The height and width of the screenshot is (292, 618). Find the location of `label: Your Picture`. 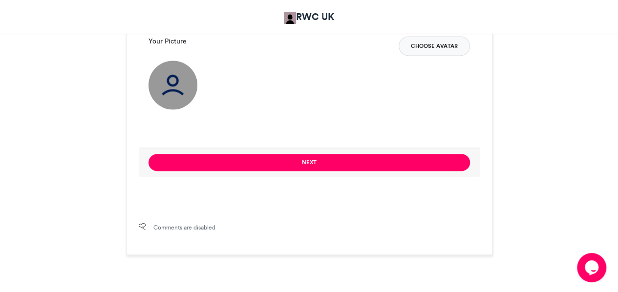

label: Your Picture is located at coordinates (167, 41).